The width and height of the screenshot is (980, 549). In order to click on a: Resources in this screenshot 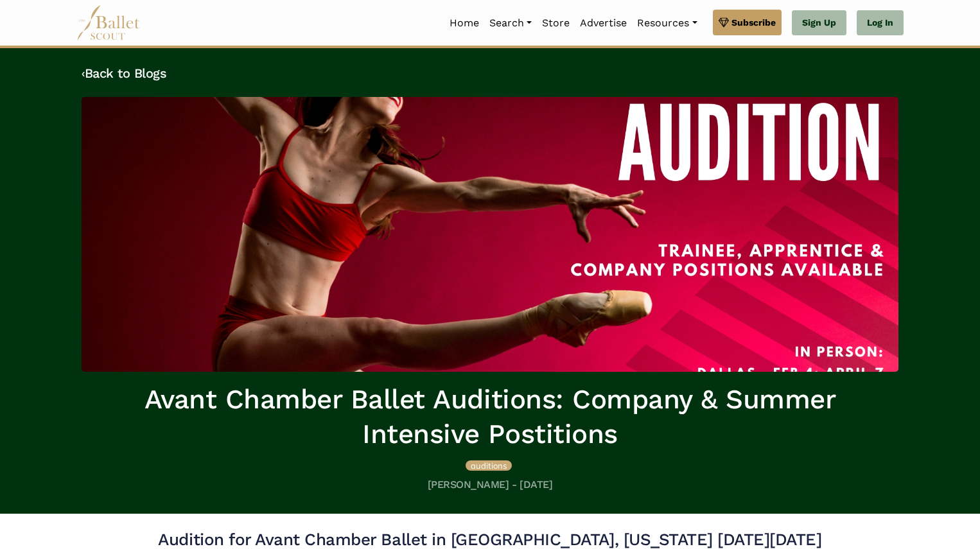, I will do `click(667, 23)`.